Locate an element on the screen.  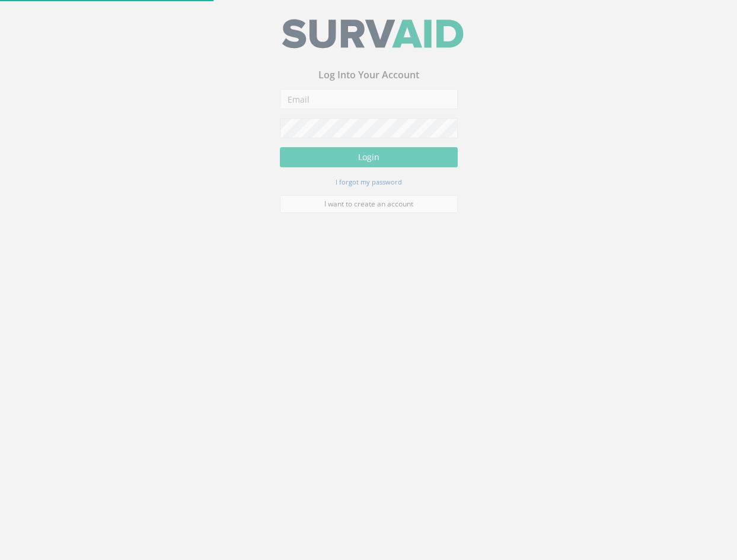
input: Email is located at coordinates (368, 104).